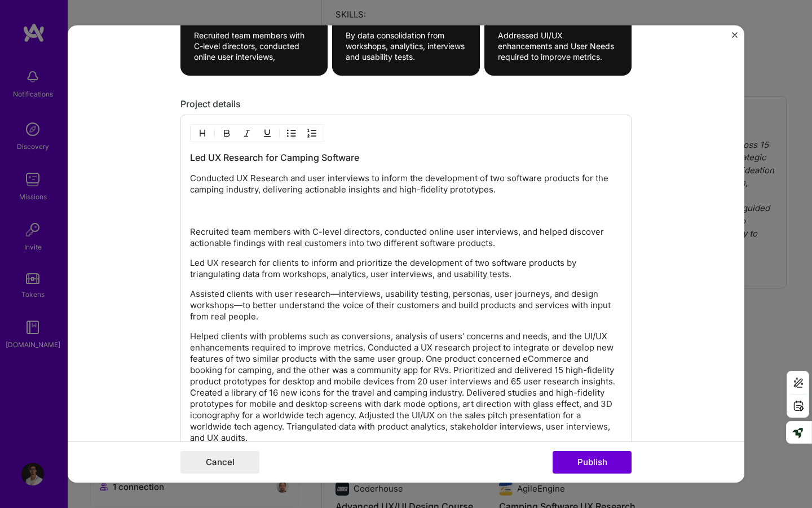  Describe the element at coordinates (247, 133) in the screenshot. I see `img: Italic` at that location.